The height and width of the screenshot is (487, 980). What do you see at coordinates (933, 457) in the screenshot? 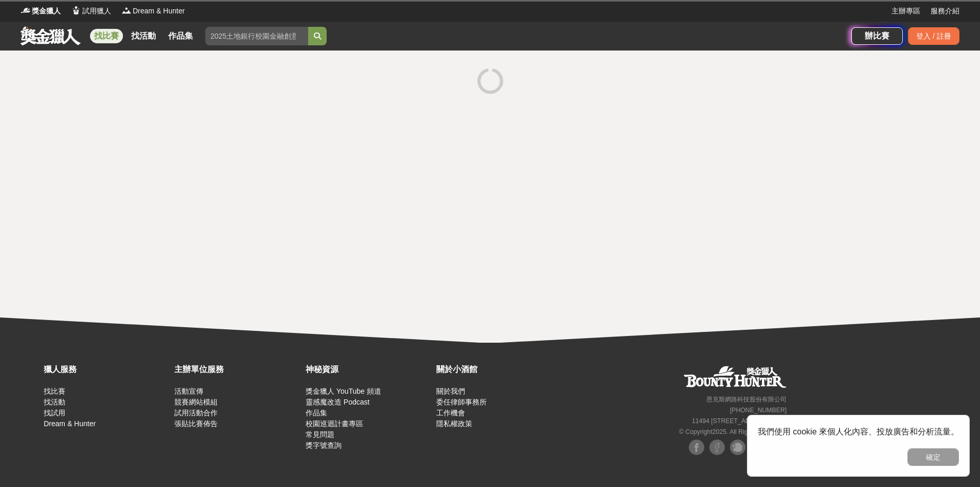
I see `button: 確定` at bounding box center [933, 457].